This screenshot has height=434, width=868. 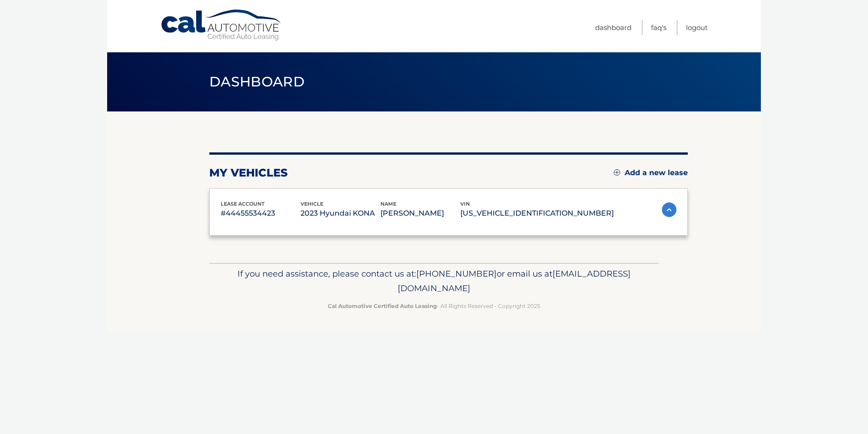 I want to click on a: Cal Automotive, so click(x=222, y=25).